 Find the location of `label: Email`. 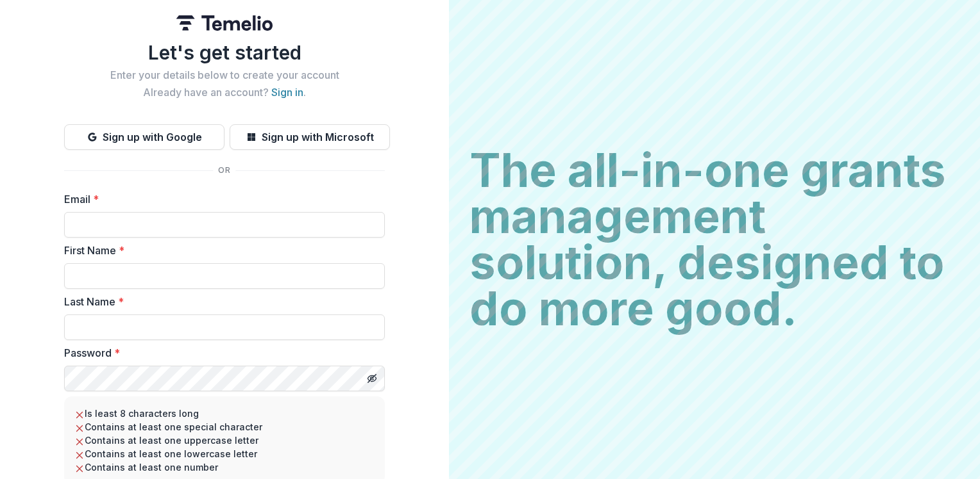

label: Email is located at coordinates (220, 200).